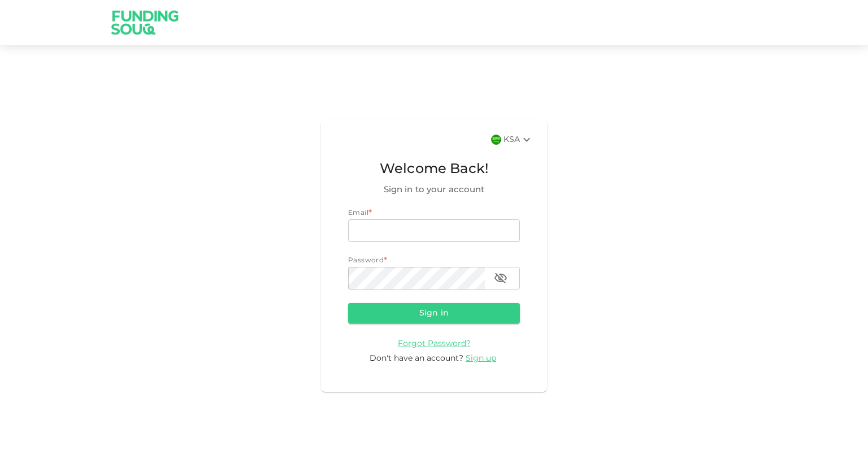 Image resolution: width=868 pixels, height=467 pixels. What do you see at coordinates (434, 231) in the screenshot?
I see `input: email` at bounding box center [434, 231].